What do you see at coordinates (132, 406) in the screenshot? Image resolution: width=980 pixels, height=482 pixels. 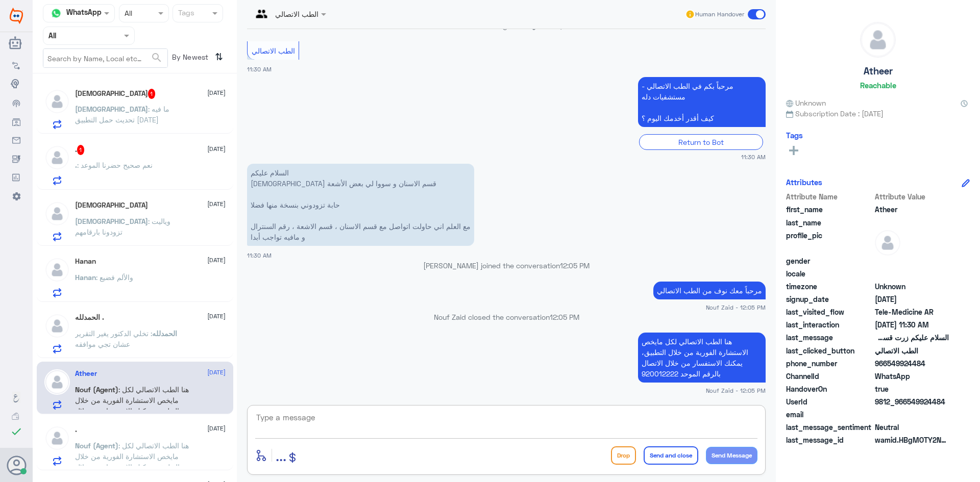 I see `span: : هنا الطب الاتصالي لكل مايخص الاستشارة الفورية من خلال التطبيق، يمكنك الاستفسار من خلال الاتصال ...` at bounding box center [132, 406].